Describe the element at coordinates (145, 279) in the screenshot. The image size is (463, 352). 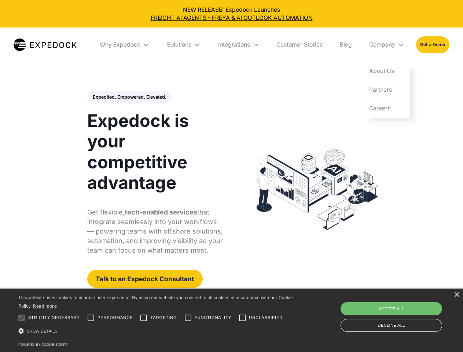
I see `a: Talk to an Expedock Consultant` at that location.